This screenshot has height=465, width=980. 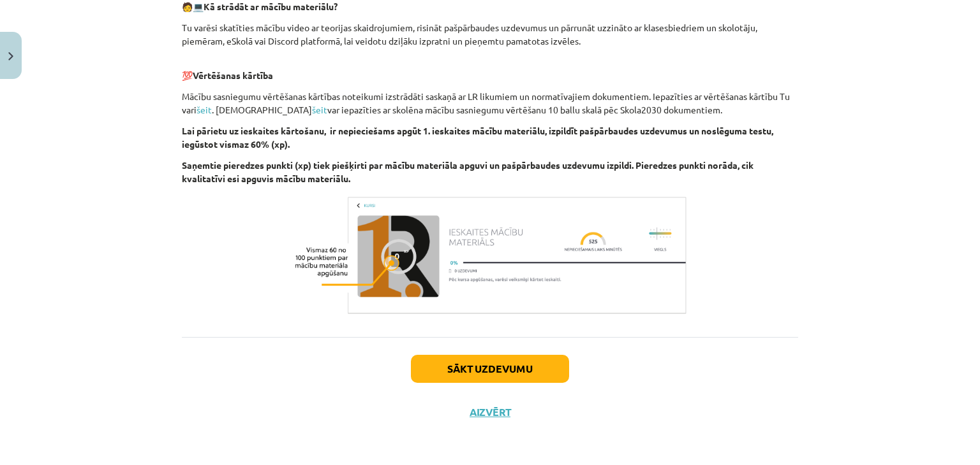 What do you see at coordinates (271, 7) in the screenshot?
I see `b: Kā strādāt ar mācību materiālu?` at bounding box center [271, 7].